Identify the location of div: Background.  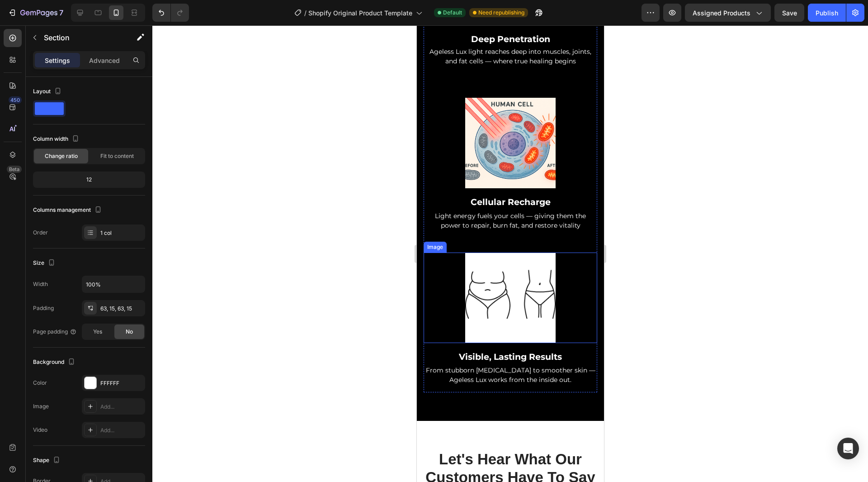
(55, 362).